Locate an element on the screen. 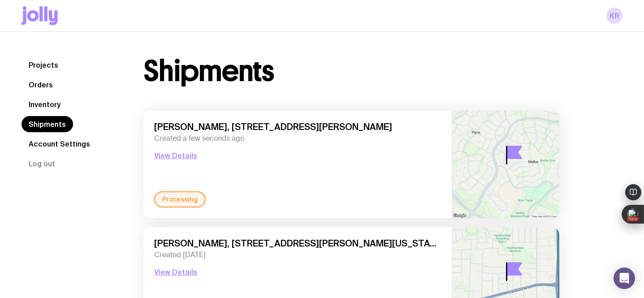  a: Orders is located at coordinates (41, 85).